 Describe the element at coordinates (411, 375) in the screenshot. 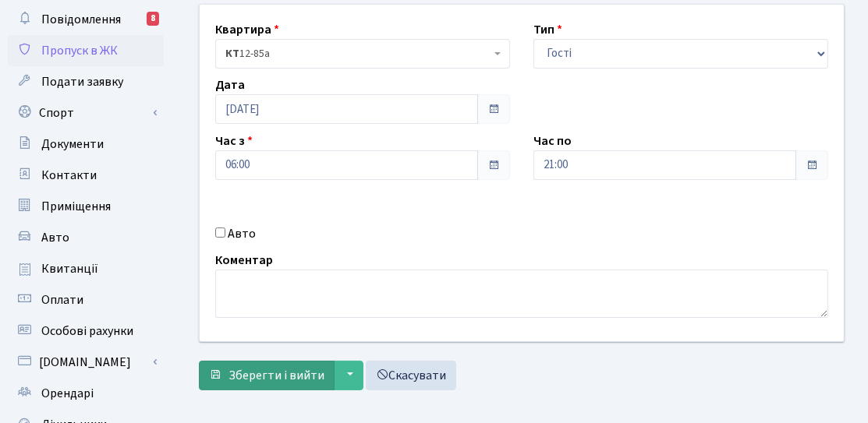

I see `a: Скасувати` at that location.